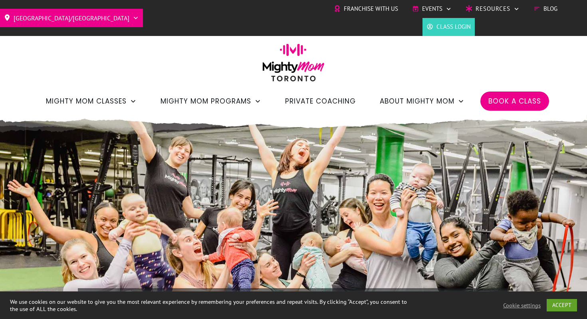  I want to click on a: Private Coaching, so click(320, 101).